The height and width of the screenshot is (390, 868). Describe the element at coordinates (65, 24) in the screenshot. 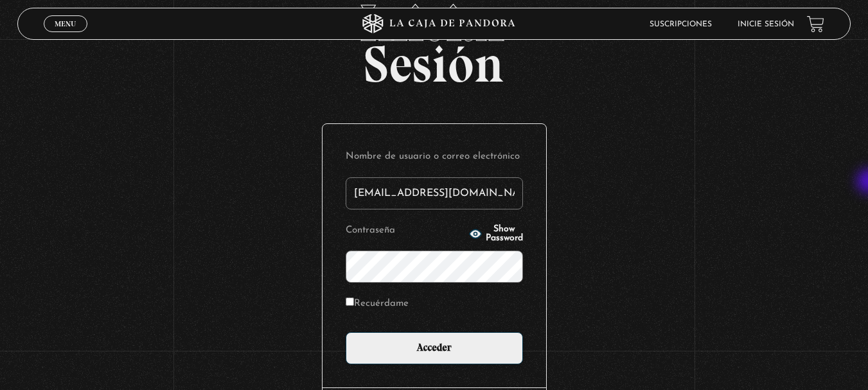

I see `span: Menu` at that location.